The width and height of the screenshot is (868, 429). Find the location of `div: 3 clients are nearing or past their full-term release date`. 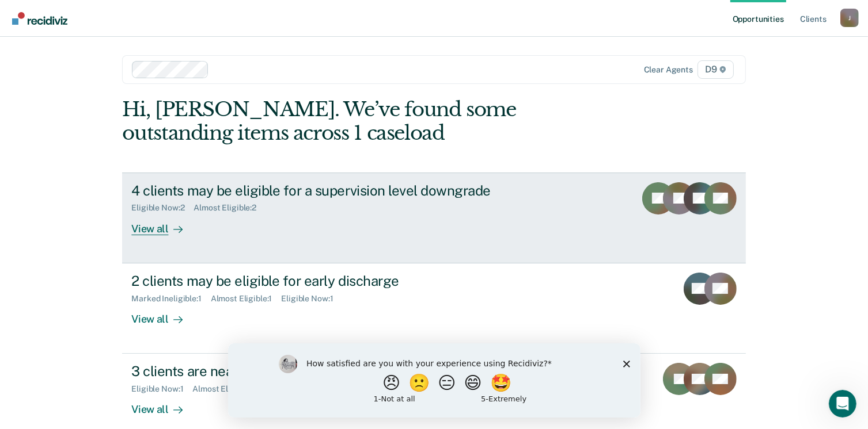

div: 3 clients are nearing or past their full-term release date is located at coordinates (333, 371).